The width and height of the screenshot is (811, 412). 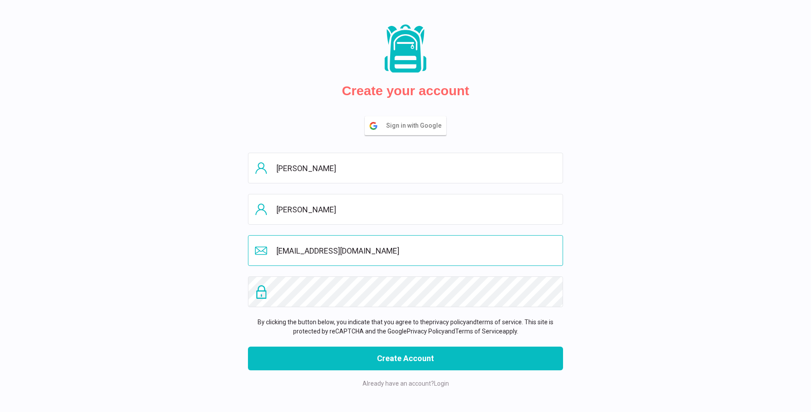 What do you see at coordinates (426, 332) in the screenshot?
I see `a: Privacy Policy` at bounding box center [426, 332].